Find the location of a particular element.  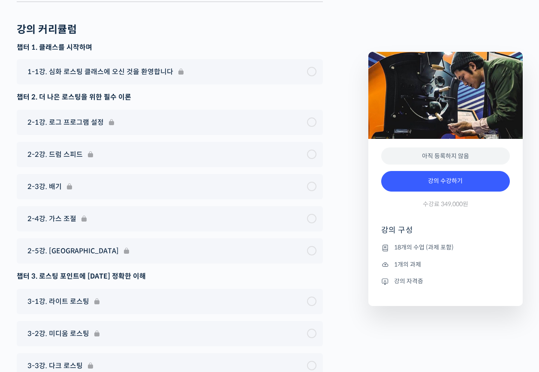

span: 대화 is located at coordinates (84, 289).